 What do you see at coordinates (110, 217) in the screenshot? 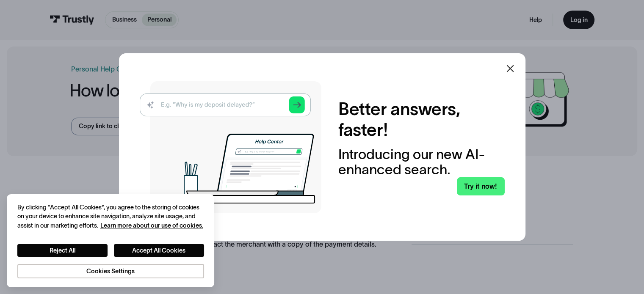
I see `div: By clicking “Accept All Cookies”, you agree to the storing of cookies on your device to enhance s...` at bounding box center [110, 217].